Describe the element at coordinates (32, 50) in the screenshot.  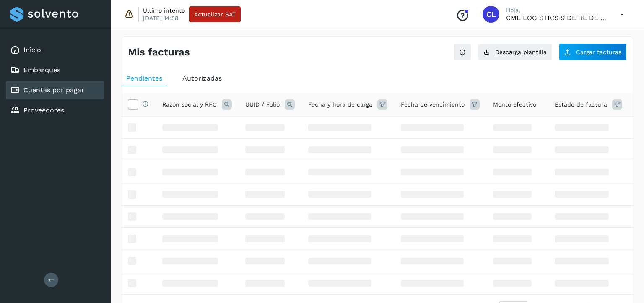
I see `a: Inicio` at that location.